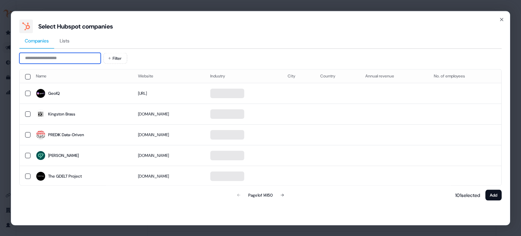 This screenshot has width=521, height=236. I want to click on div: Page 1 of 14150, so click(261, 195).